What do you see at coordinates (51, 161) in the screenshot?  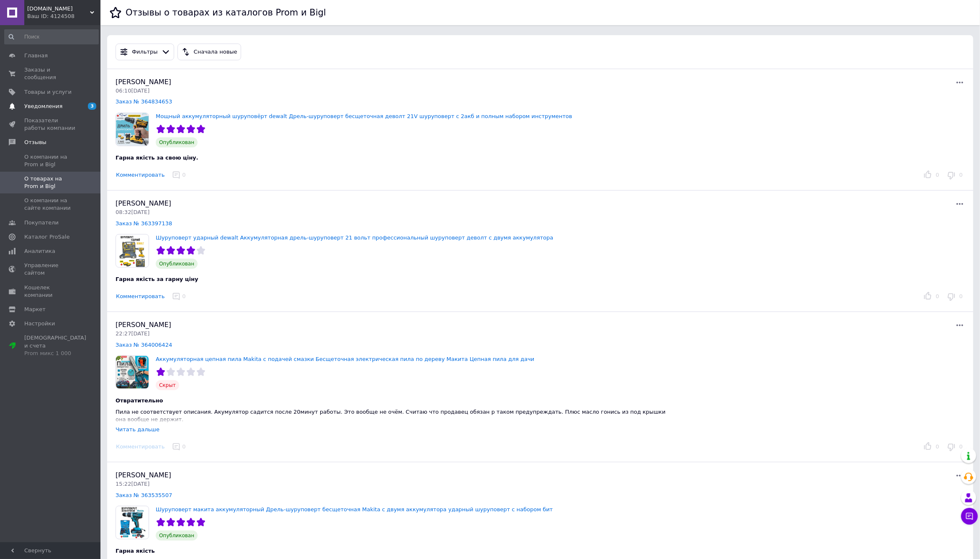 I see `span: О компании на Prom и Bigl` at bounding box center [51, 161].